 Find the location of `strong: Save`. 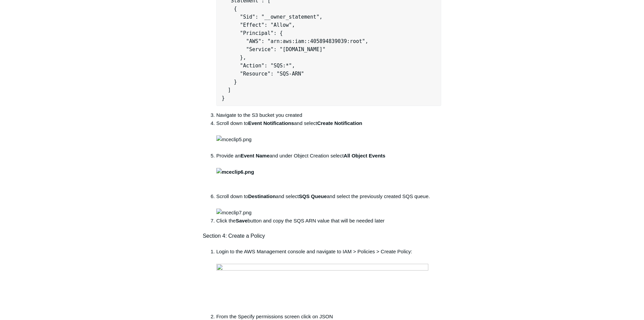

strong: Save is located at coordinates (241, 221).